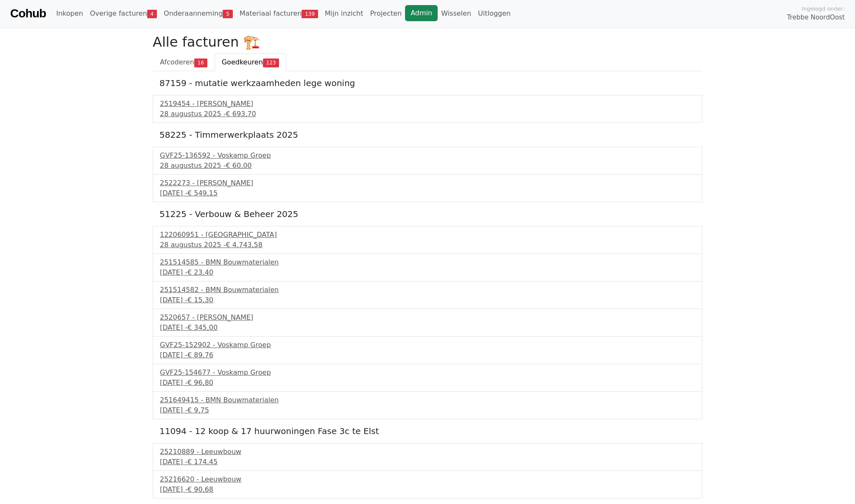 The width and height of the screenshot is (855, 504). What do you see at coordinates (344, 13) in the screenshot?
I see `a: Mijn inzicht` at bounding box center [344, 13].